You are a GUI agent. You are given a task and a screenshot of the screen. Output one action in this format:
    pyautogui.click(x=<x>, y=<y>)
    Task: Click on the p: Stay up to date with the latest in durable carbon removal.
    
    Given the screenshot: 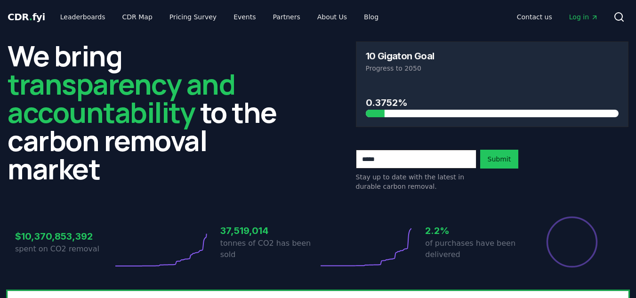 What is the action you would take?
    pyautogui.click(x=416, y=182)
    